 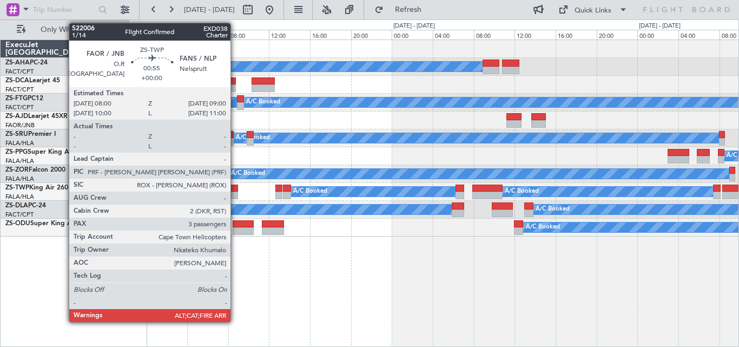 I want to click on span: Refresh, so click(x=408, y=10).